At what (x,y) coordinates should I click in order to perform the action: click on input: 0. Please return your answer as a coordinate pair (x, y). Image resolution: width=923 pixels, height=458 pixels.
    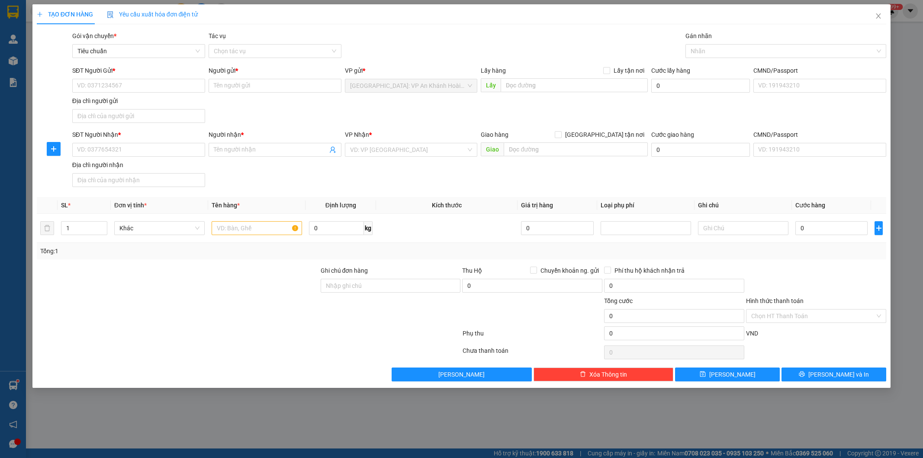
    Looking at the image, I should click on (557, 228).